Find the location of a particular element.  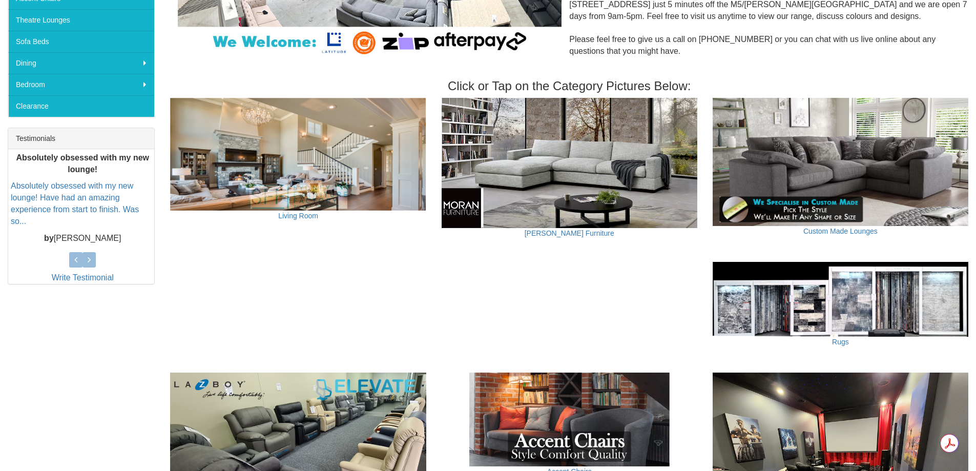

img: Moran Furniture is located at coordinates (569, 162).